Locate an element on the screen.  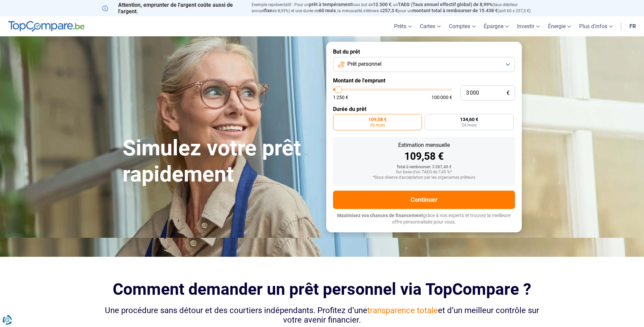
img: TopCompare is located at coordinates (46, 27).